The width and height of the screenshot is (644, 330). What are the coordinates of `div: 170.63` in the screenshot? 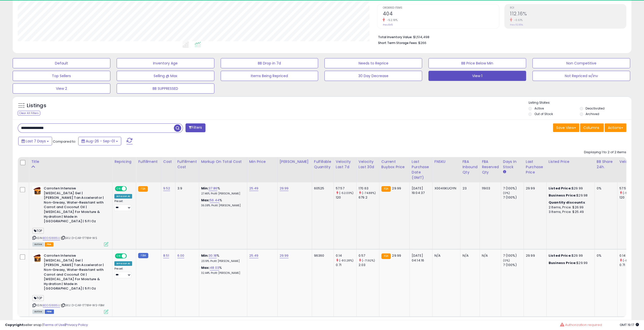 It's located at (369, 188).